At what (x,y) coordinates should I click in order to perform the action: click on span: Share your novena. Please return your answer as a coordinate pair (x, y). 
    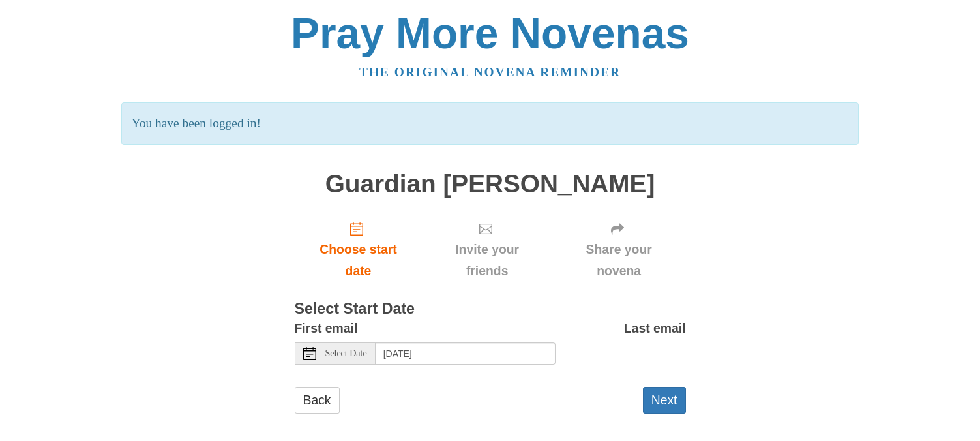
    Looking at the image, I should click on (619, 261).